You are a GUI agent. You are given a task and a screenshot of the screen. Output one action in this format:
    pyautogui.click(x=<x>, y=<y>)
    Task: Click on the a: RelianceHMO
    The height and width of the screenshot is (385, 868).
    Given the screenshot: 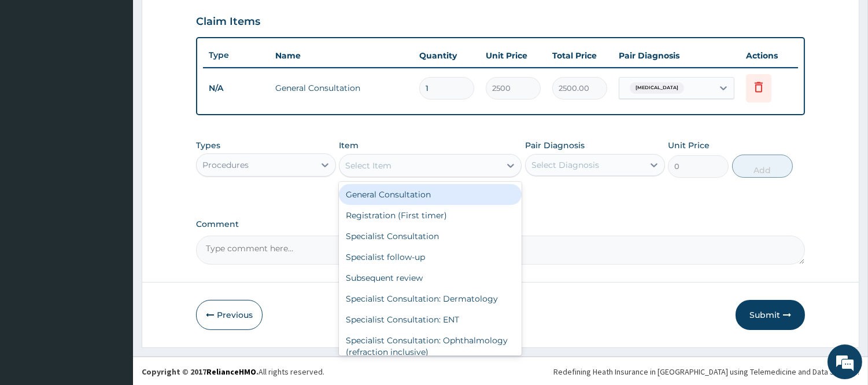 What is the action you would take?
    pyautogui.click(x=232, y=371)
    